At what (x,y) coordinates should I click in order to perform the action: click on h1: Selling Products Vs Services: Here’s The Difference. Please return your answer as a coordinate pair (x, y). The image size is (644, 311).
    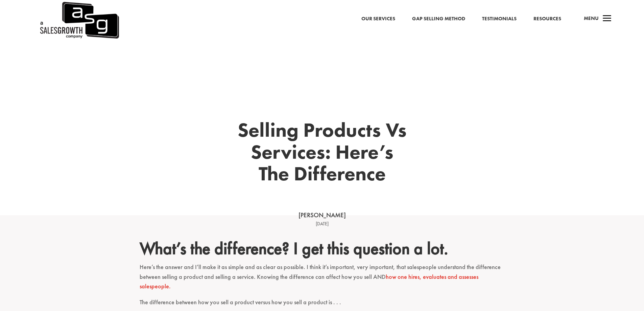
    Looking at the image, I should click on (323, 154).